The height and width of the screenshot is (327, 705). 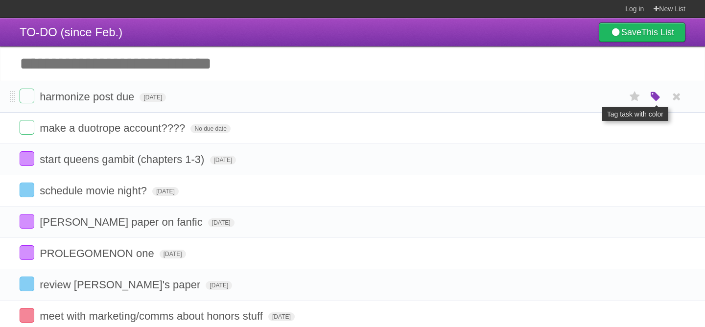 What do you see at coordinates (210, 129) in the screenshot?
I see `span: No due date` at bounding box center [210, 129].